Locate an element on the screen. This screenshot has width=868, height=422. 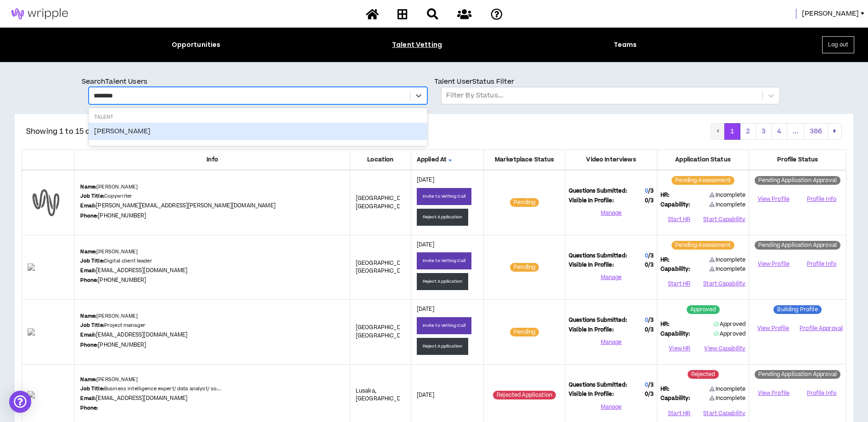
button: 386 is located at coordinates (815, 132).